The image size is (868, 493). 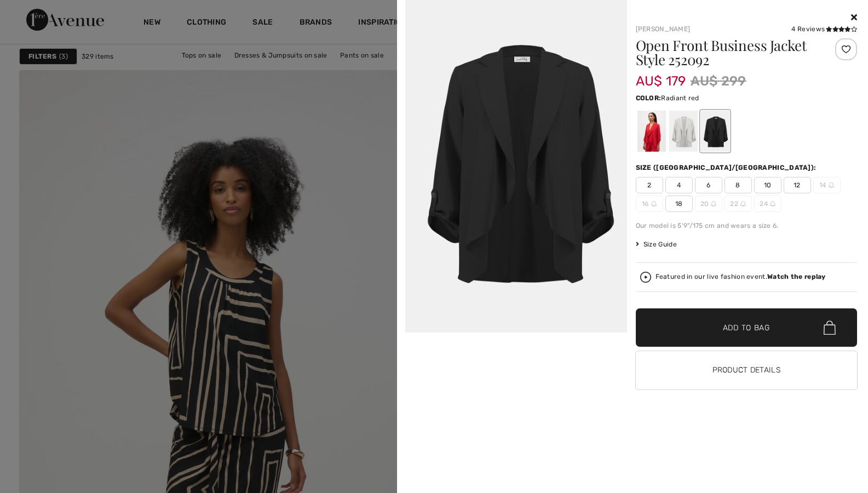 What do you see at coordinates (709, 185) in the screenshot?
I see `span: 6` at bounding box center [709, 185].